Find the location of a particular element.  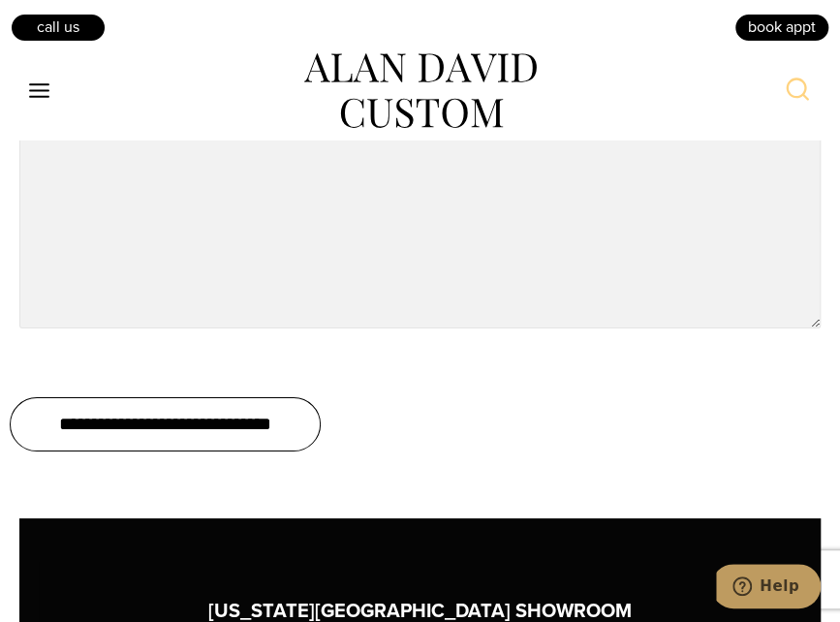

a: book appt is located at coordinates (782, 27).